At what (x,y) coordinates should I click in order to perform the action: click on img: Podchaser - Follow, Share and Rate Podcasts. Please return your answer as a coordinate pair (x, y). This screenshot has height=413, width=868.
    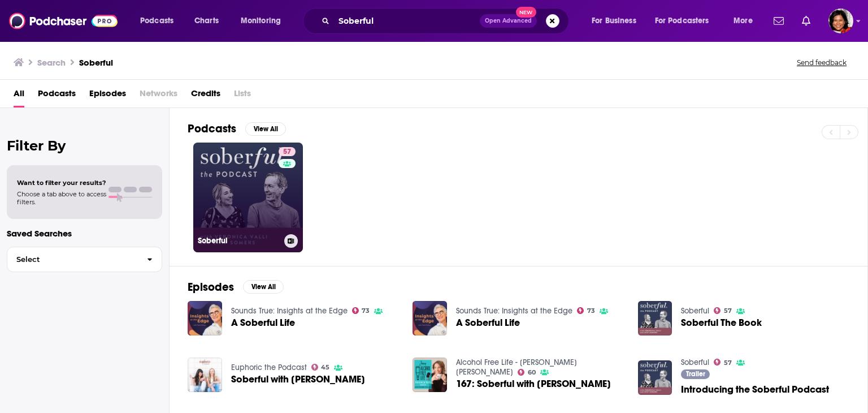
    Looking at the image, I should click on (63, 21).